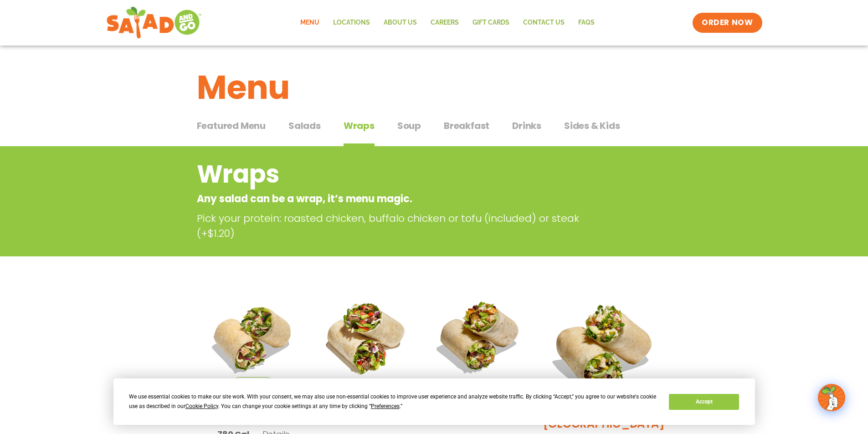 This screenshot has width=868, height=434. Describe the element at coordinates (466, 126) in the screenshot. I see `span: Breakfast` at that location.